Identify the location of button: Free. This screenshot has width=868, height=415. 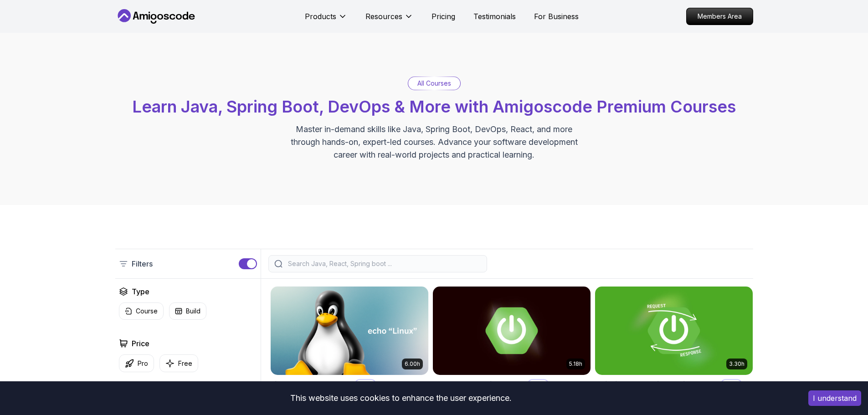
(178, 363).